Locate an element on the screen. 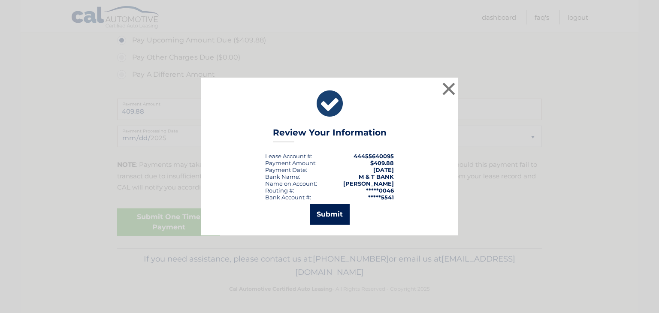  strong: 44455640095 is located at coordinates (374, 156).